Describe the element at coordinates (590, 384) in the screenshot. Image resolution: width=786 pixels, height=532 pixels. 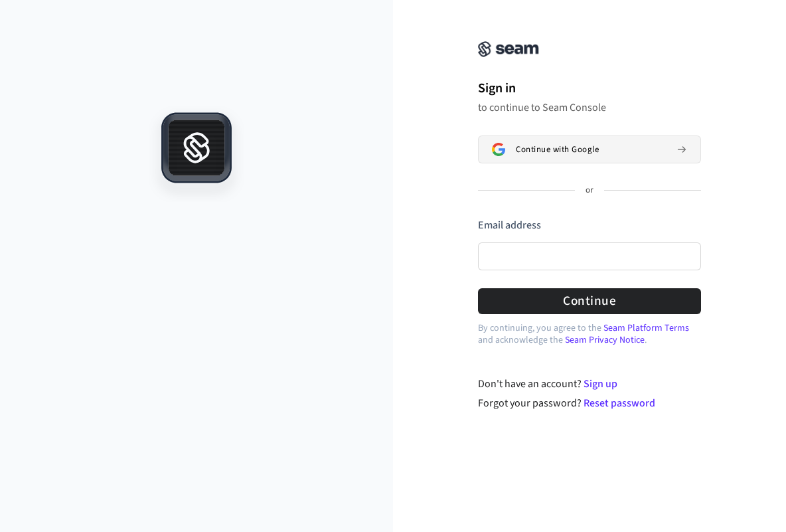
I see `div: Don't have an account?` at that location.